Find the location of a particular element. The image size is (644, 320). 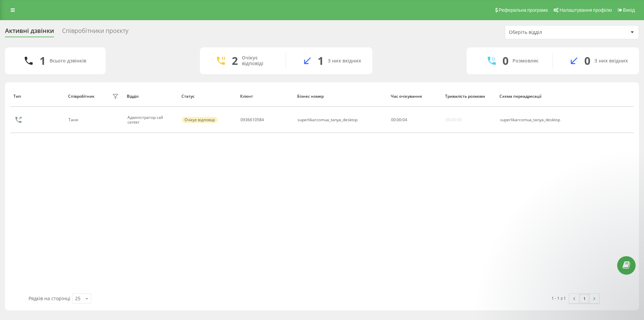

div: Адміністратор call center is located at coordinates (151, 120).